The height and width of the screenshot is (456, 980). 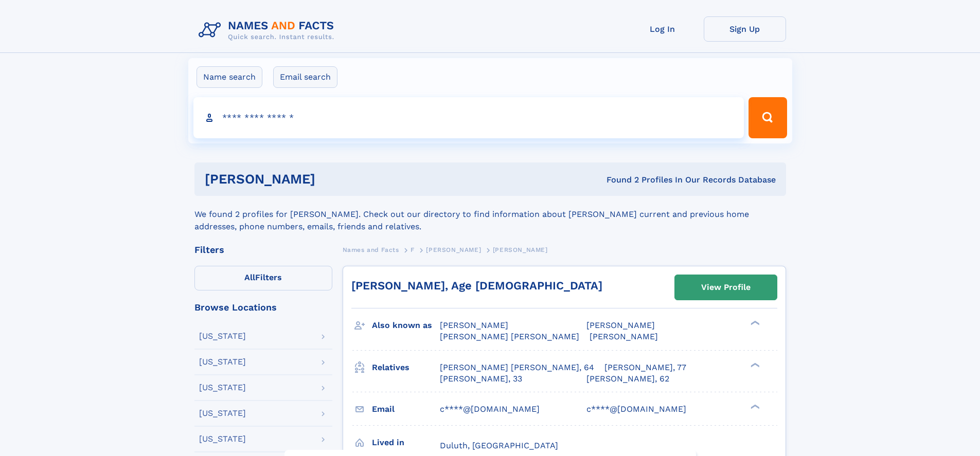 What do you see at coordinates (412, 249) in the screenshot?
I see `a: F` at bounding box center [412, 249].